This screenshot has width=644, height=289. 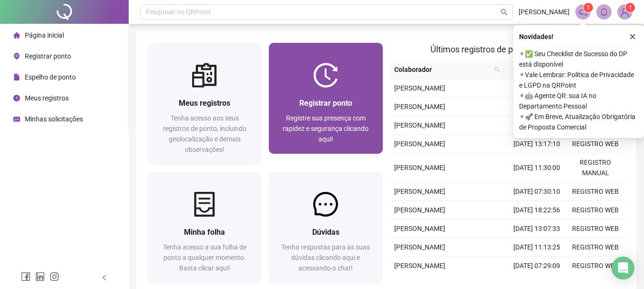 What do you see at coordinates (326, 232) in the screenshot?
I see `span: Dúvidas` at bounding box center [326, 232].